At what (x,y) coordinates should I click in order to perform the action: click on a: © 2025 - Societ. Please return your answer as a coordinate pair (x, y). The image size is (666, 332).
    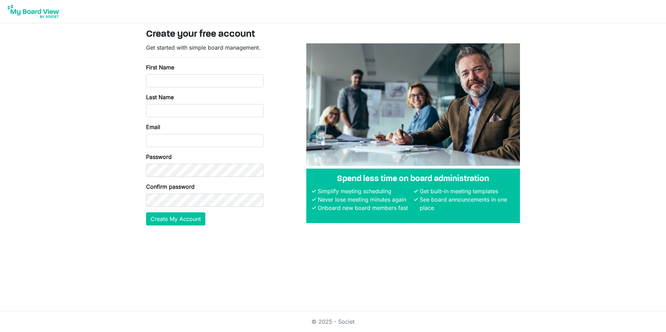
    Looking at the image, I should click on (333, 322).